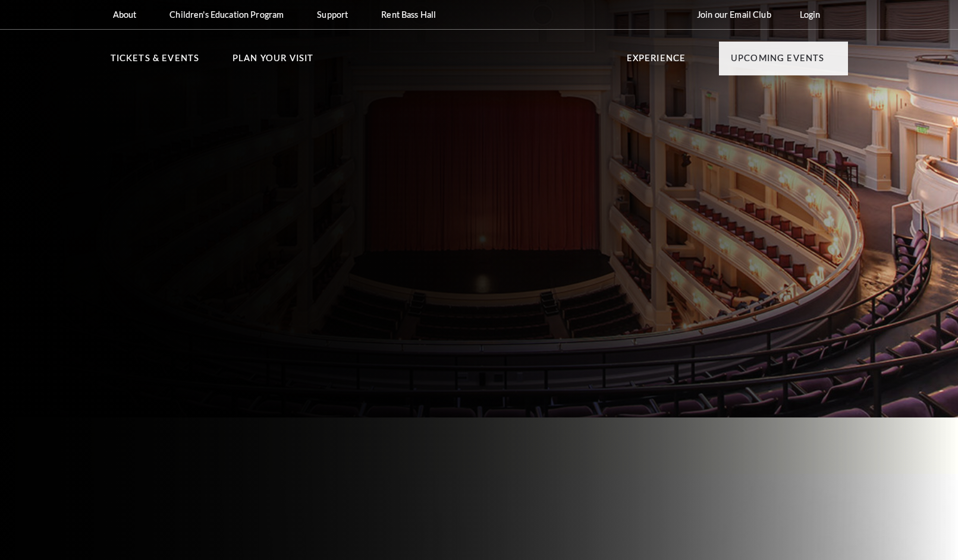  What do you see at coordinates (155, 62) in the screenshot?
I see `p: Tickets & Events` at bounding box center [155, 62].